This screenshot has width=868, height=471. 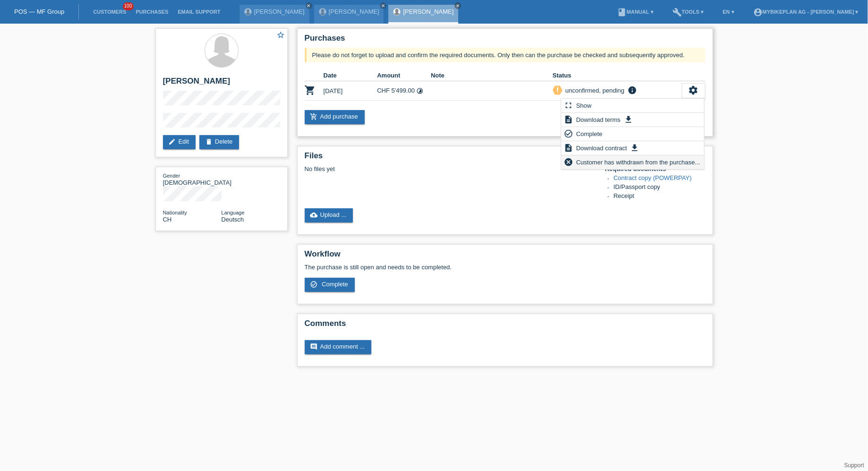 I want to click on th: Note, so click(x=492, y=75).